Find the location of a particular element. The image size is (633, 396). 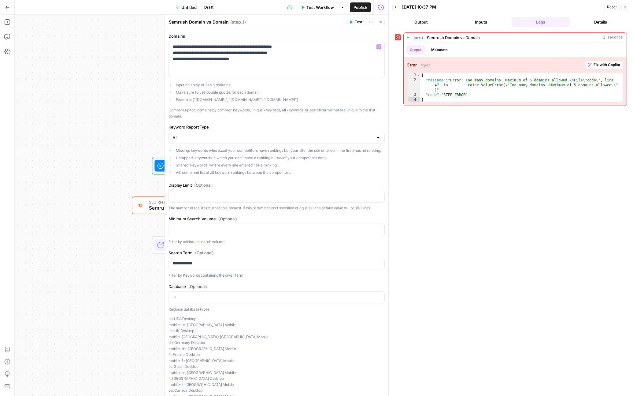

label: Keyword Report Type is located at coordinates (276, 127).